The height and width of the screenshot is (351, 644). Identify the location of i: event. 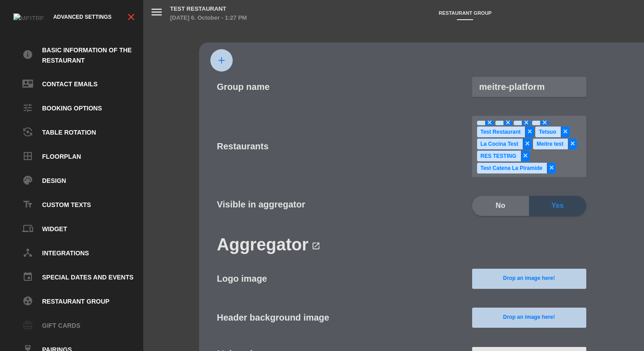
(28, 277).